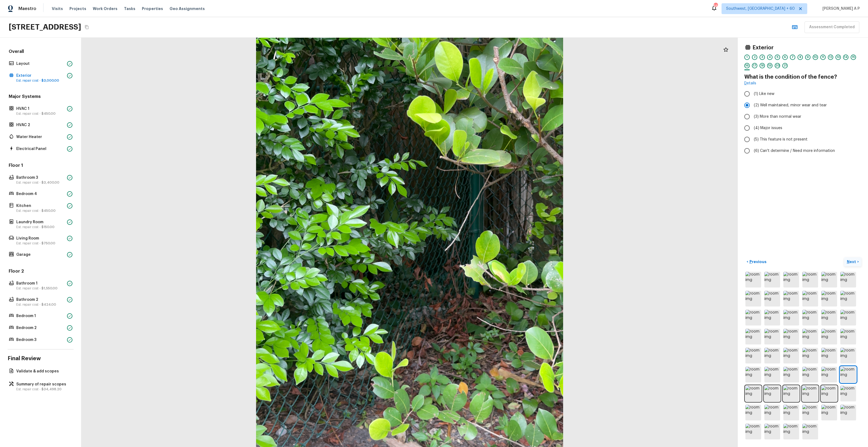 This screenshot has width=868, height=447. What do you see at coordinates (762, 57) in the screenshot?
I see `div: 3` at bounding box center [762, 57].